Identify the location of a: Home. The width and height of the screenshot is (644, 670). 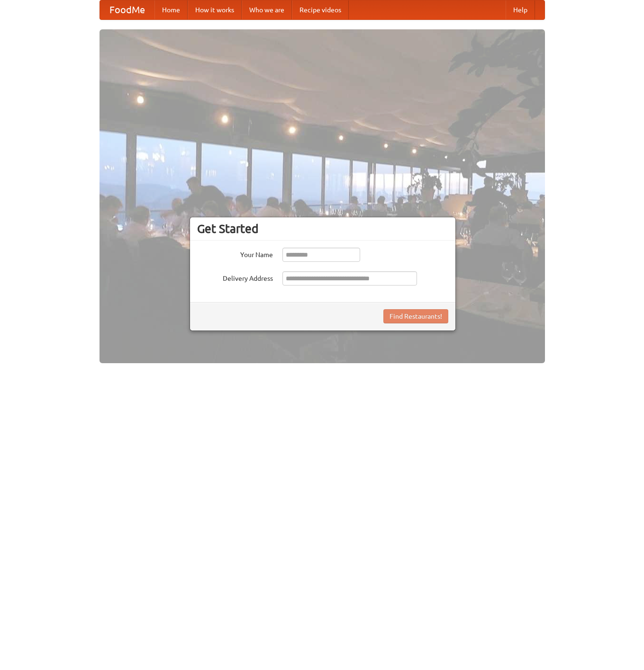
(171, 10).